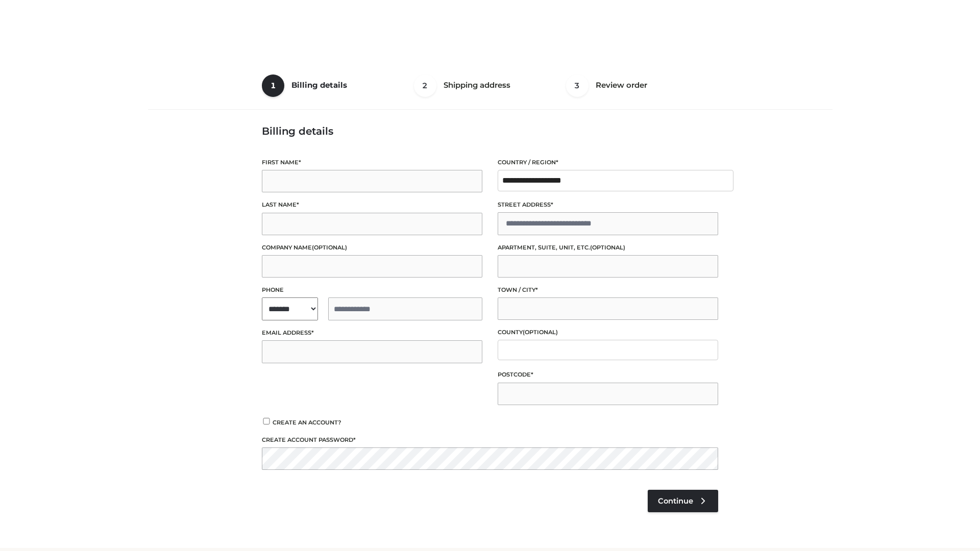  I want to click on label: Street address, so click(608, 205).